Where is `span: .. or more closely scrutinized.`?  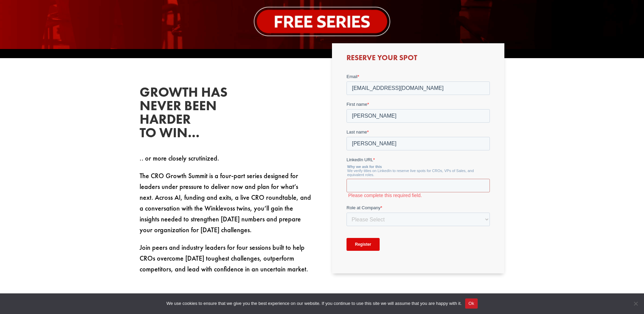
span: .. or more closely scrutinized. is located at coordinates (179, 158).